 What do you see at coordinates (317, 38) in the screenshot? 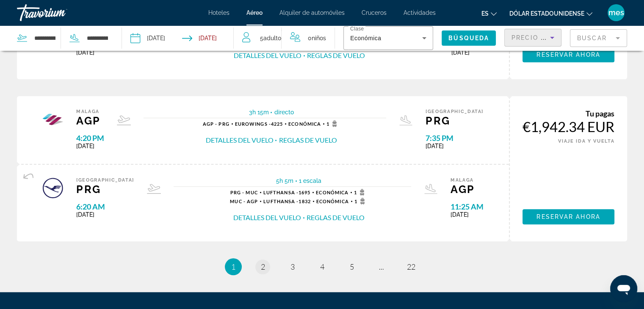
I see `span: 0` at bounding box center [317, 38].